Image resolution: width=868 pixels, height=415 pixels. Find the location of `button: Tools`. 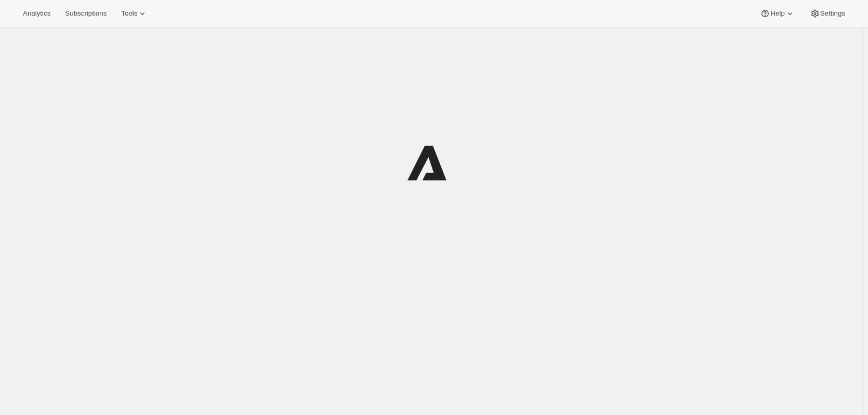

button: Tools is located at coordinates (134, 13).